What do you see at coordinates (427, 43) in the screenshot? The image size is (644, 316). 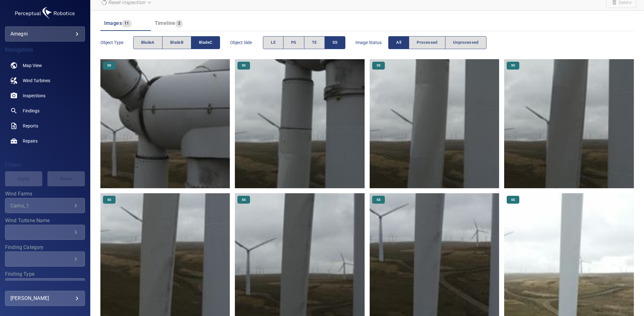 I see `button: Processed` at bounding box center [427, 43].